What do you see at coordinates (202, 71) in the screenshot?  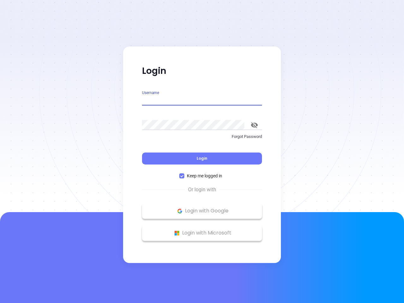 I see `p: Login` at bounding box center [202, 71].